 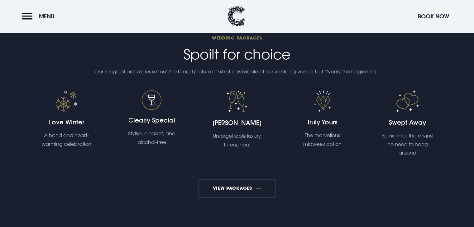 I want to click on img: Wedding icon 3, so click(x=407, y=101).